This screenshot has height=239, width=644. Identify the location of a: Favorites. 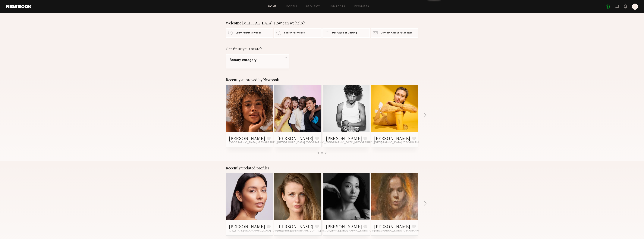
(362, 7).